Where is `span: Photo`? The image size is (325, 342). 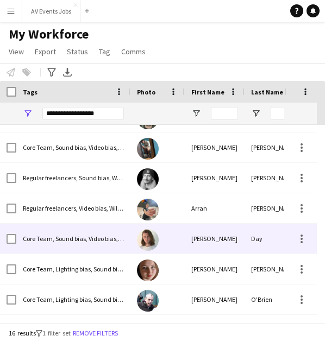 span: Photo is located at coordinates (146, 92).